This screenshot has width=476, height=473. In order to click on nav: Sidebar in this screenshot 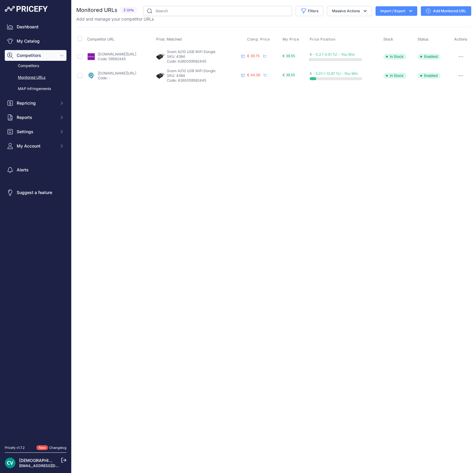, I will do `click(36, 230)`.